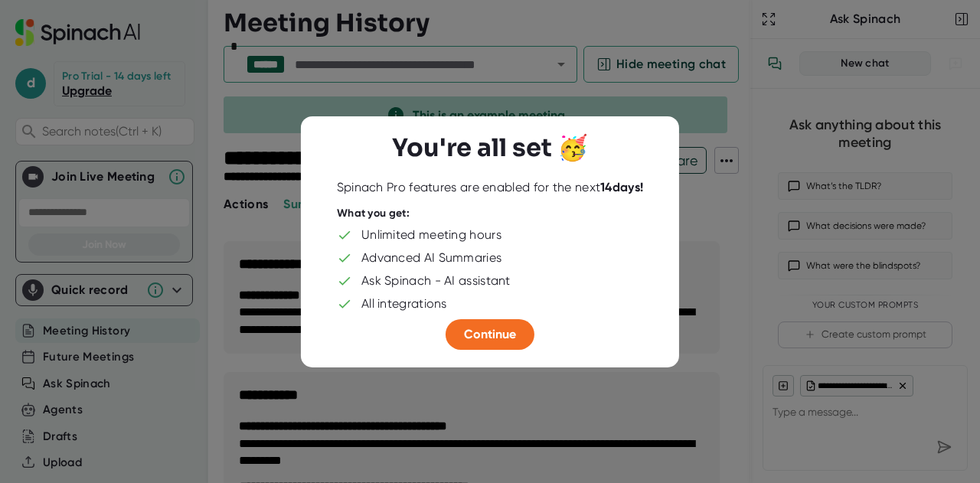  Describe the element at coordinates (490, 188) in the screenshot. I see `div: Spinach Pro features are enabled for the next` at that location.